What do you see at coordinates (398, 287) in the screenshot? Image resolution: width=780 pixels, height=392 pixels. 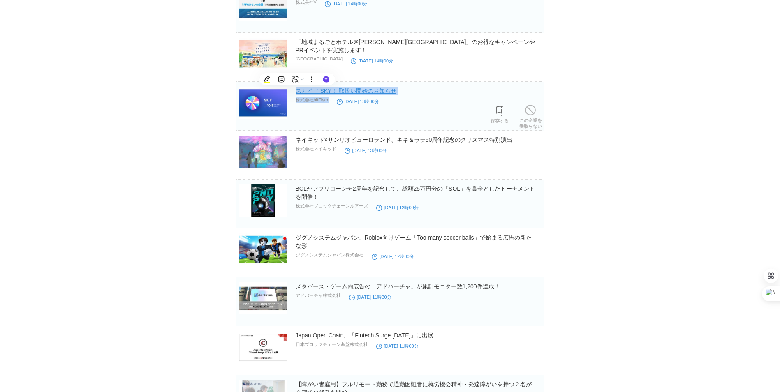 I see `a: メタバース・ゲーム内広告の「アドバーチャ」が累計モニター数1,200件達成！` at bounding box center [398, 287].